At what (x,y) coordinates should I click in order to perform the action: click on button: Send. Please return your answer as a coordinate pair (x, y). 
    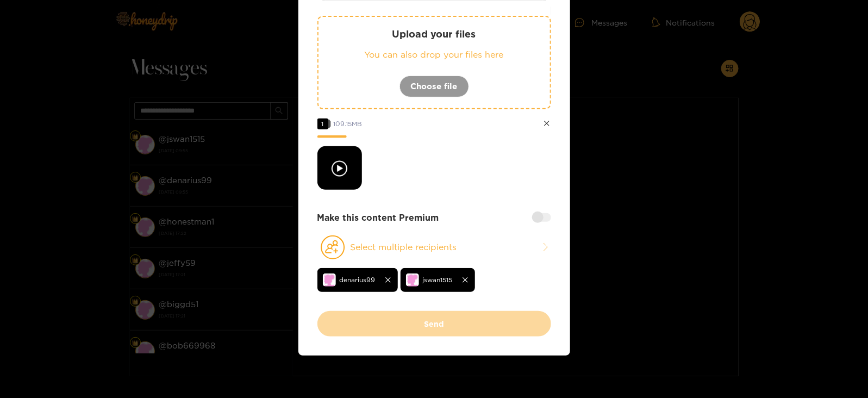
    Looking at the image, I should click on (434, 323).